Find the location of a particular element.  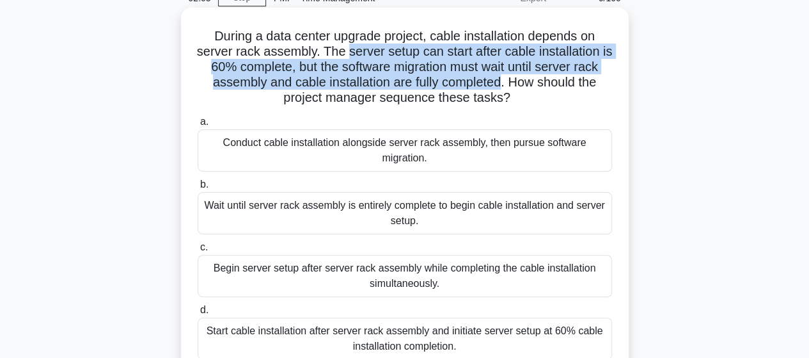

span: c. is located at coordinates (204, 246).